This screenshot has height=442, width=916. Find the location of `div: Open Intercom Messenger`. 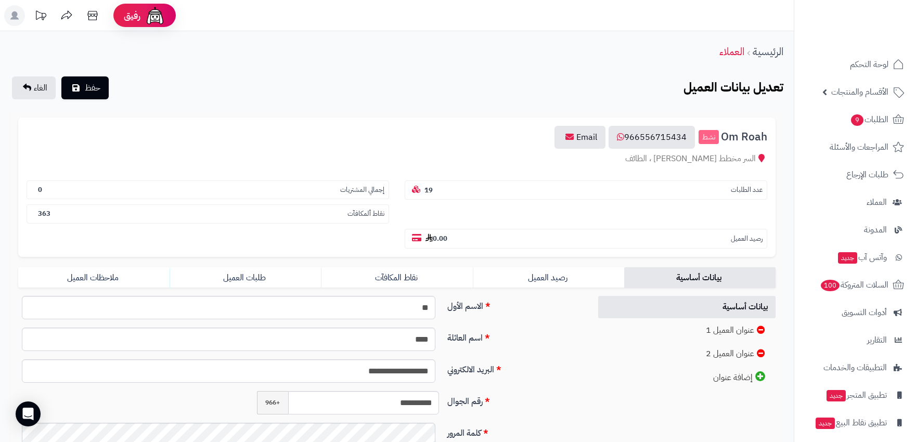

div: Open Intercom Messenger is located at coordinates (28, 414).